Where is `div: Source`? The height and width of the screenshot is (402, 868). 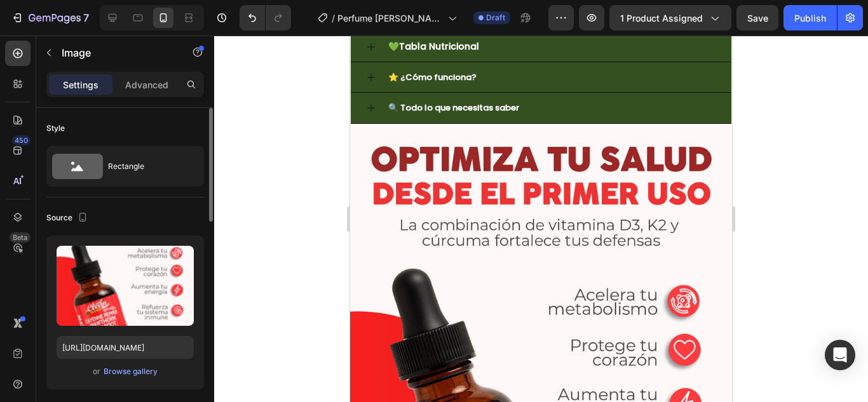 div: Source is located at coordinates (68, 218).